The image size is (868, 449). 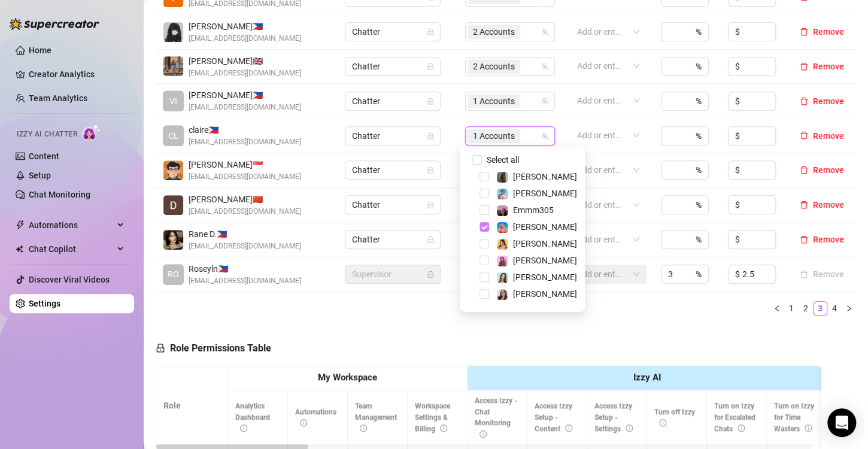 I want to click on a: 3, so click(x=820, y=309).